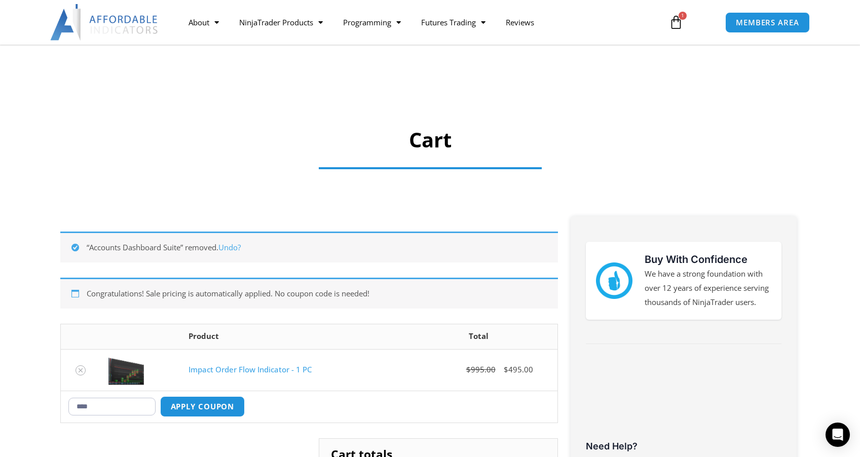  Describe the element at coordinates (682, 16) in the screenshot. I see `span: 1` at that location.